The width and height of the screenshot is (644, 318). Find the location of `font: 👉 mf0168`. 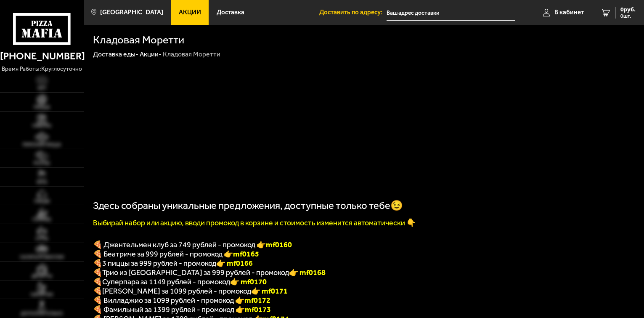

font: 👉 mf0168 is located at coordinates (307, 273).